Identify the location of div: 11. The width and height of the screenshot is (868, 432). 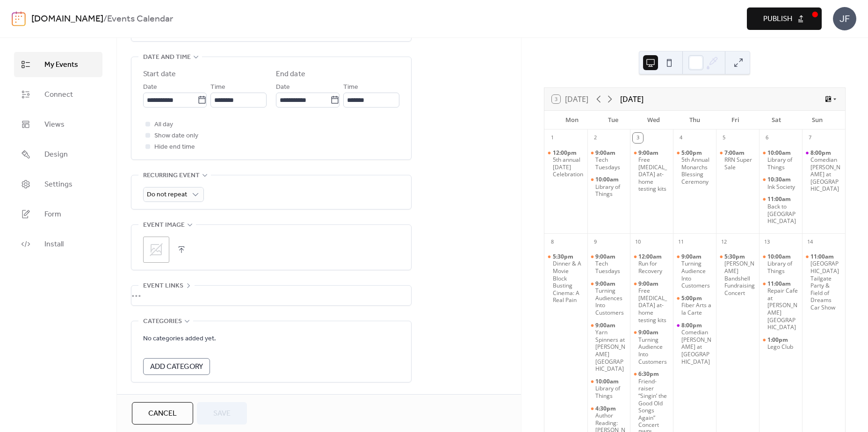
(681, 241).